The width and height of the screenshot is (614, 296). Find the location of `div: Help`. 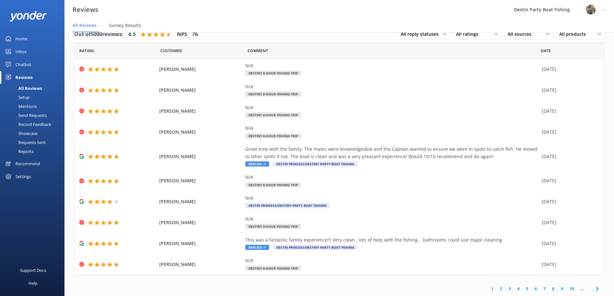

div: Help is located at coordinates (33, 283).